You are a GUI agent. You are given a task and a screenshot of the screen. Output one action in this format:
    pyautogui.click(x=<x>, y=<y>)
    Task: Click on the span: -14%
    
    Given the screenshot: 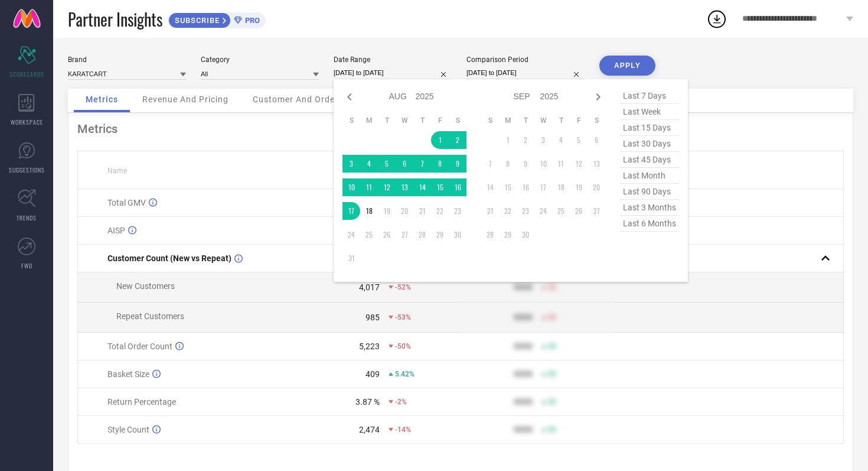 What is the action you would take?
    pyautogui.click(x=403, y=429)
    